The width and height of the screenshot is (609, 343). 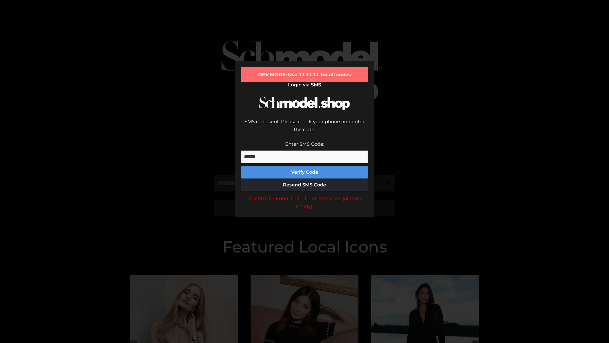 I want to click on button: Resend SMS Code, so click(x=305, y=185).